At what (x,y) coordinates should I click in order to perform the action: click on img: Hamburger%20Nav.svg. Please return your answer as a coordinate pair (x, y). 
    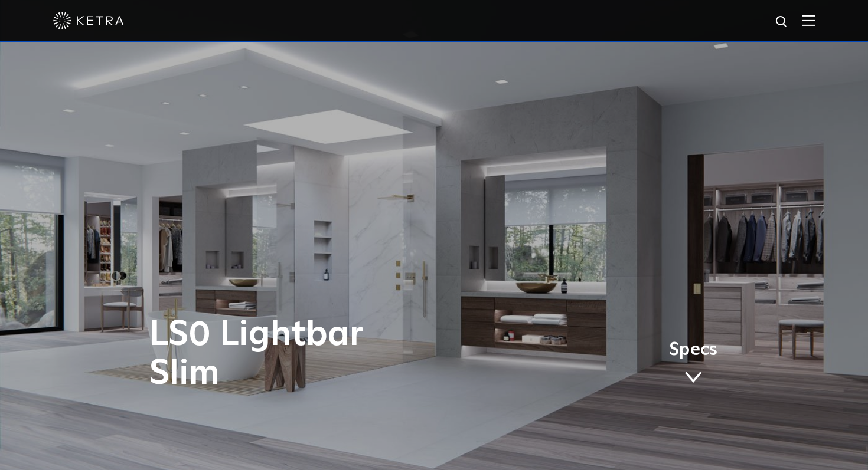
    Looking at the image, I should click on (808, 20).